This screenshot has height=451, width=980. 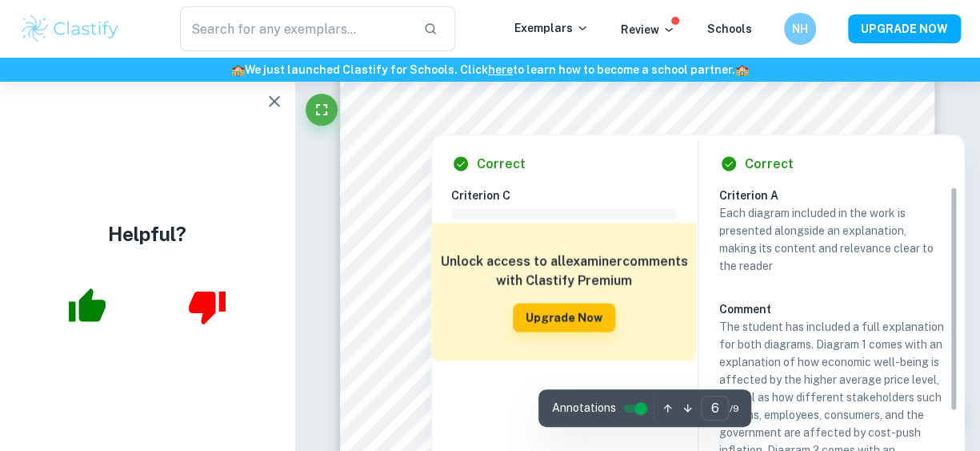 What do you see at coordinates (730, 29) in the screenshot?
I see `a: Schools` at bounding box center [730, 29].